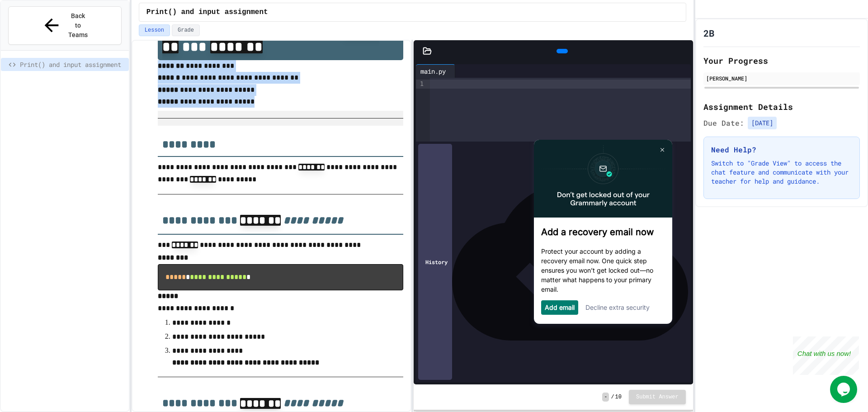  Describe the element at coordinates (74, 130) in the screenshot. I see `p: Protect your account by adding a recovery email now. One quick step ensures you won’t get locked ...` at that location.